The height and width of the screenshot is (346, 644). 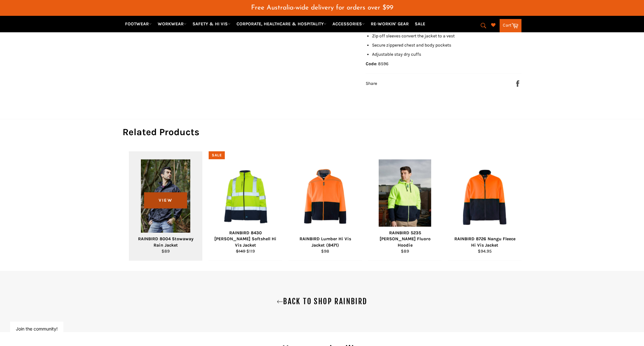 I want to click on li: Zip off sleeves convert the jacket to a vest, so click(x=447, y=36).